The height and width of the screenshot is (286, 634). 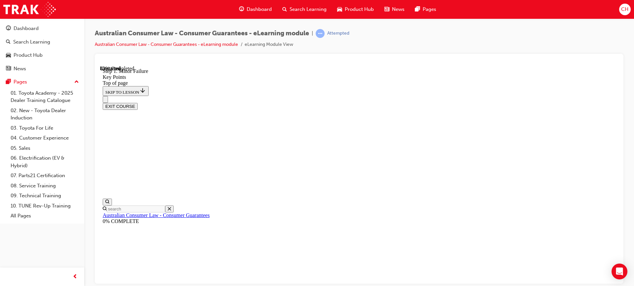 I want to click on div: Pages, so click(x=20, y=82).